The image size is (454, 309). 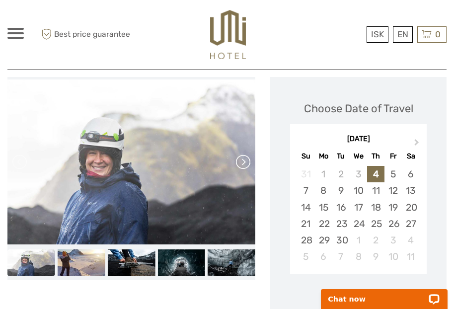 What do you see at coordinates (393, 256) in the screenshot?
I see `div: Choose Friday, October 10th, 2025` at bounding box center [393, 256].